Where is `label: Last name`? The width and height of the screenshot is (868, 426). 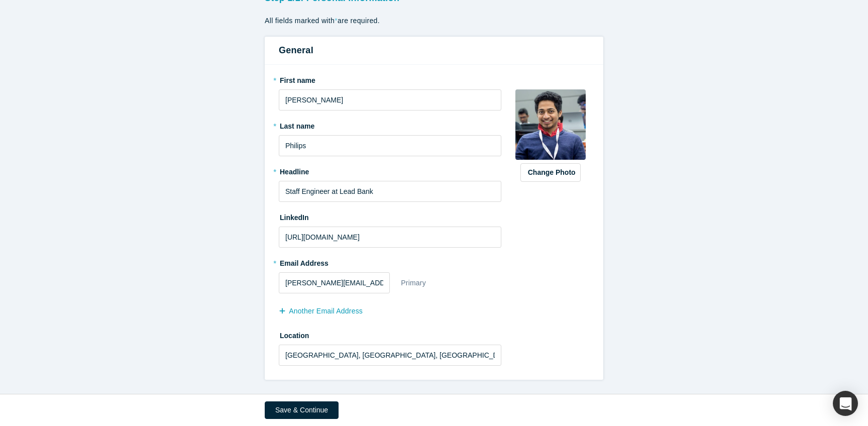 label: Last name is located at coordinates (390, 125).